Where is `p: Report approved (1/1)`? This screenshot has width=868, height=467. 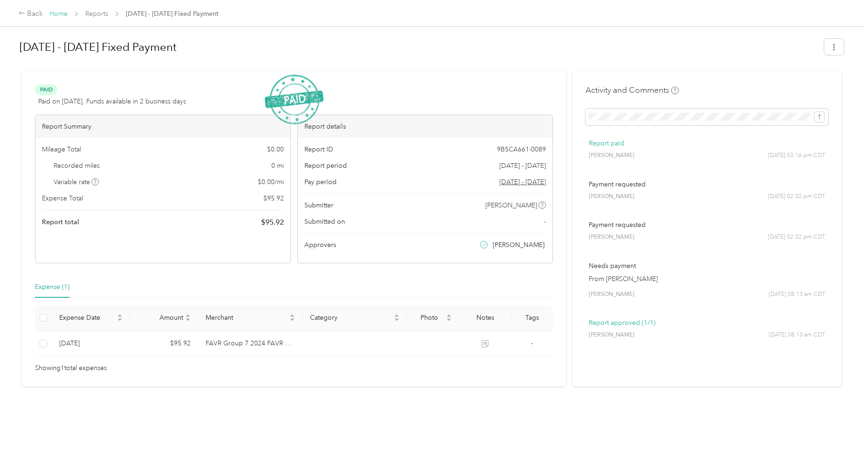 p: Report approved (1/1) is located at coordinates (707, 322).